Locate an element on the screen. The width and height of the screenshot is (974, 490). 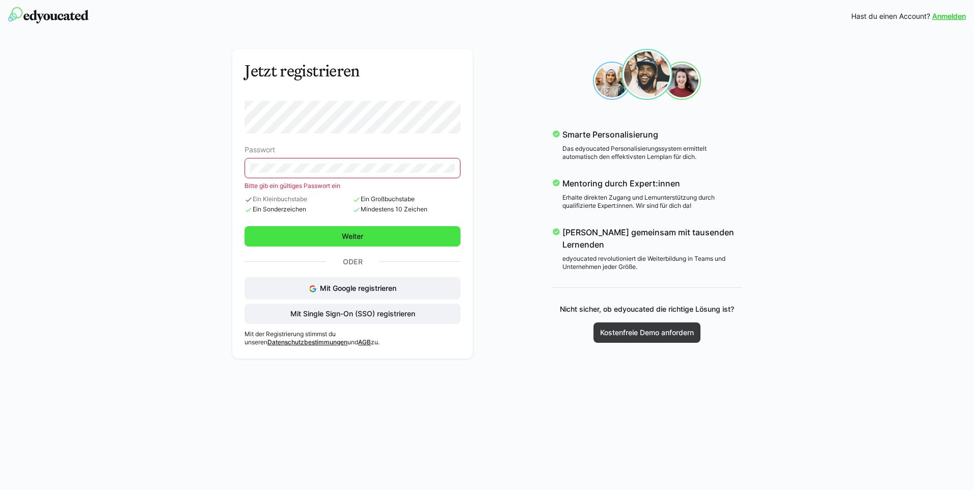
span: Ein Sonderzeichen is located at coordinates (298, 210).